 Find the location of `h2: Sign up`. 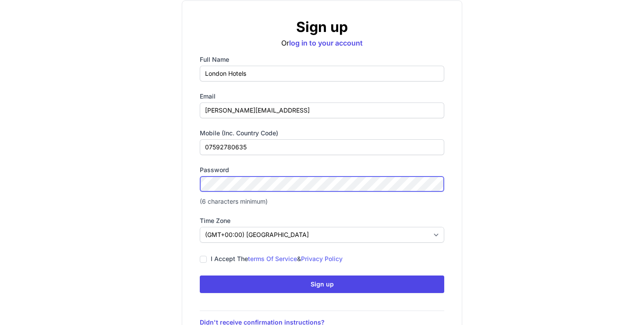

h2: Sign up is located at coordinates (322, 27).